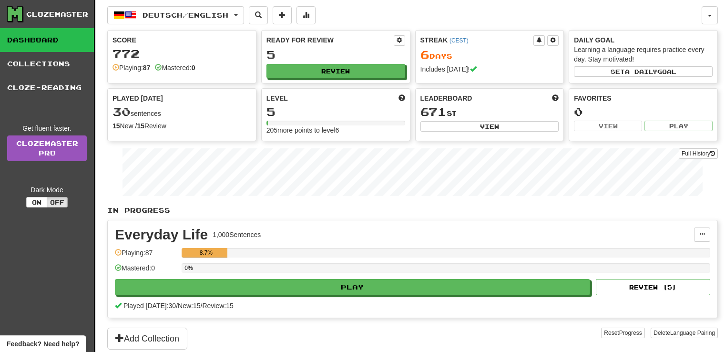  Describe the element at coordinates (147, 68) in the screenshot. I see `strong: 87` at that location.